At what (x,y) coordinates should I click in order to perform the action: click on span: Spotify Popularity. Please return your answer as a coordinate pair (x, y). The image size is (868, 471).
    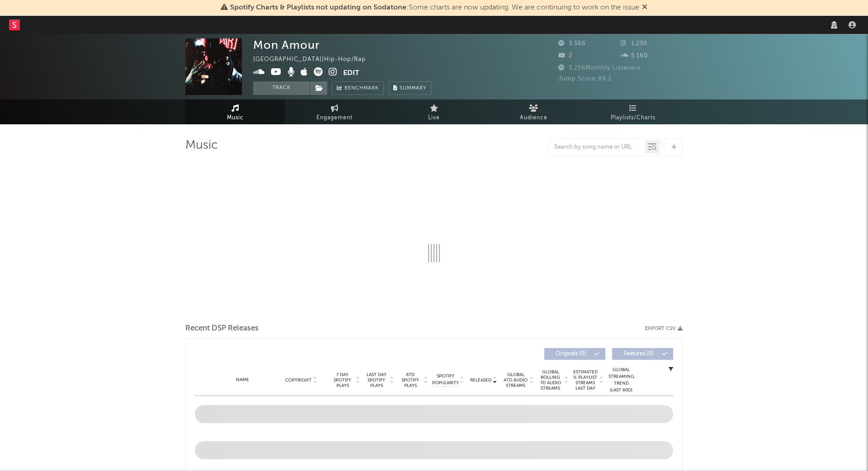
    Looking at the image, I should click on (445, 380).